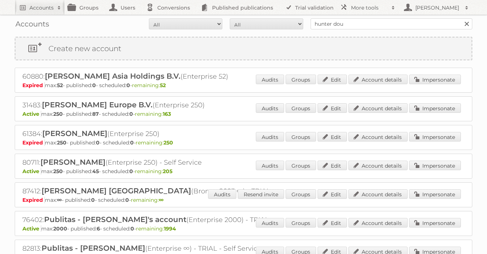 The height and width of the screenshot is (254, 487). I want to click on h2: 61384: (Enterprise 250), so click(151, 134).